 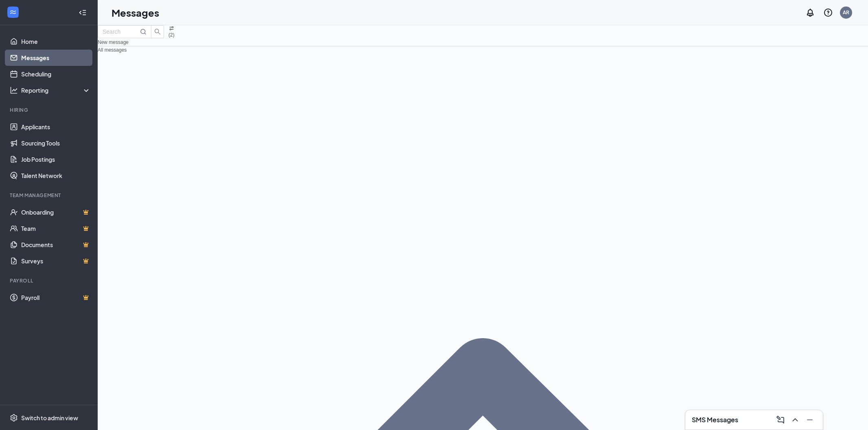 What do you see at coordinates (810, 420) in the screenshot?
I see `button: Minimize` at bounding box center [810, 420].